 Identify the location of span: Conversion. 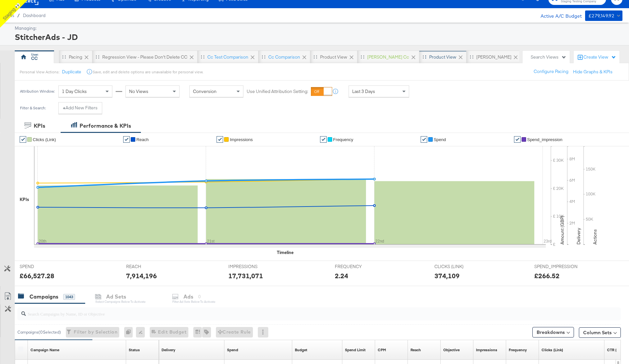
(205, 92).